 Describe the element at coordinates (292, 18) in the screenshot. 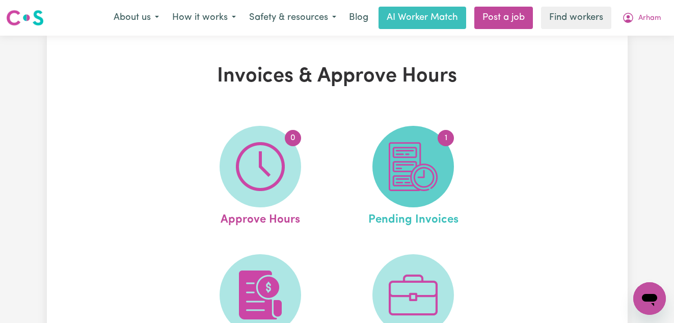

I see `button: Safety & resources` at that location.